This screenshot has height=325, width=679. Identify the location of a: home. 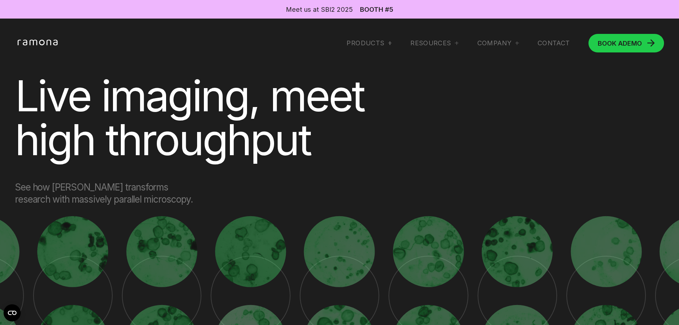
(39, 43).